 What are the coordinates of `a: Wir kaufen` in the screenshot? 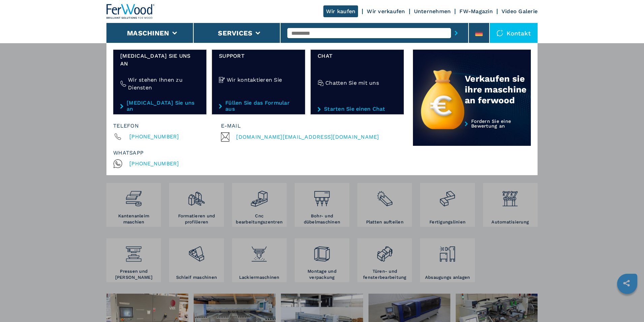 It's located at (341, 11).